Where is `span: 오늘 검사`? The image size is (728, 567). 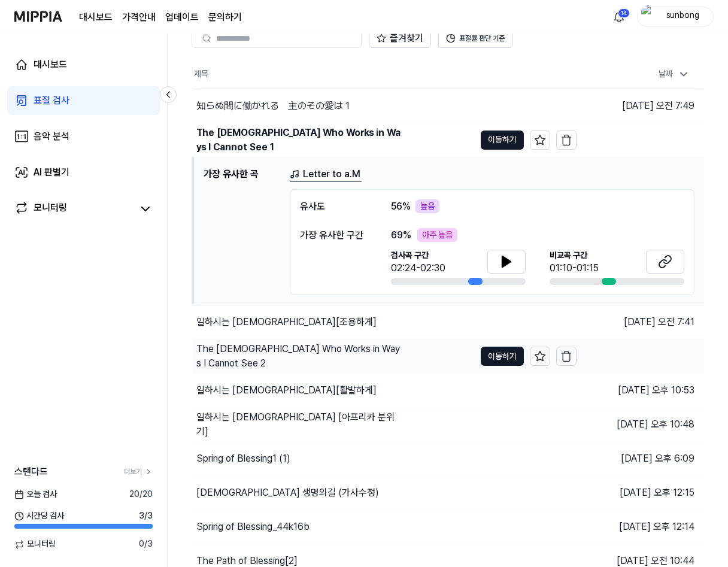 span: 오늘 검사 is located at coordinates (35, 494).